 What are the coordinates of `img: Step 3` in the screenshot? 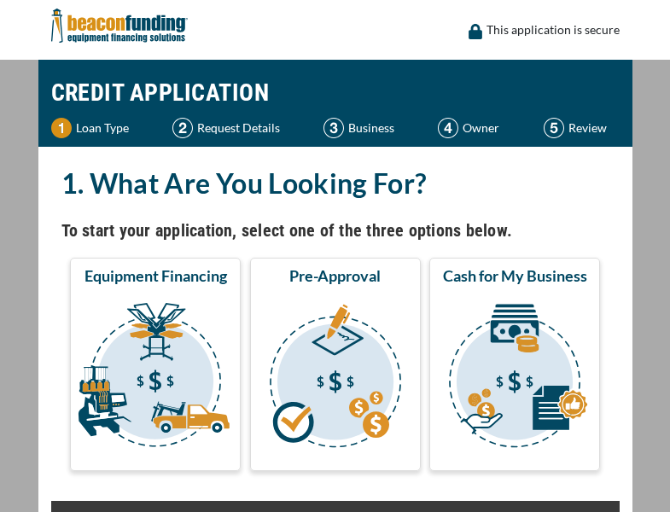 It's located at (334, 128).